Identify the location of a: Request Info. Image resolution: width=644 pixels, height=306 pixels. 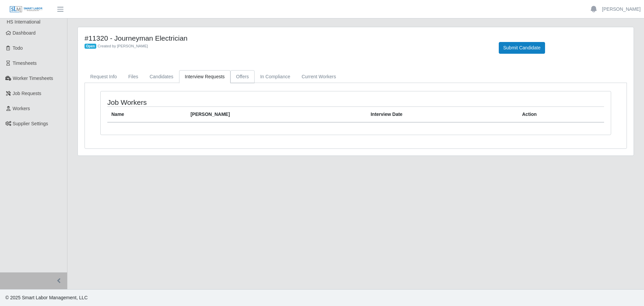
(103, 76).